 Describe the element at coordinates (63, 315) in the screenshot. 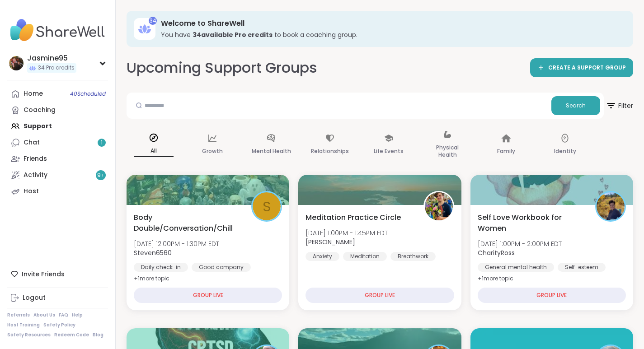

I see `a: FAQ` at that location.